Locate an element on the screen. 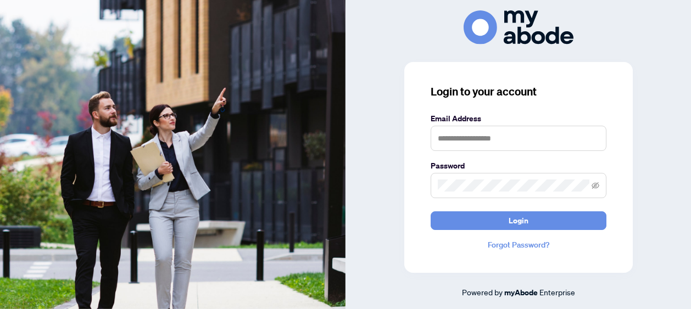  h3: Login to your account is located at coordinates (518, 92).